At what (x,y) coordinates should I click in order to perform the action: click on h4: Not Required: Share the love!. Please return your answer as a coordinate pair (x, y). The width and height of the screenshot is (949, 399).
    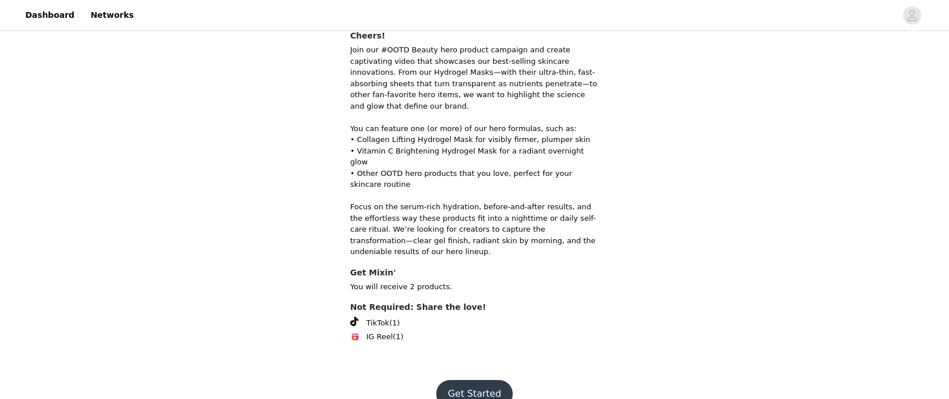
    Looking at the image, I should click on (475, 307).